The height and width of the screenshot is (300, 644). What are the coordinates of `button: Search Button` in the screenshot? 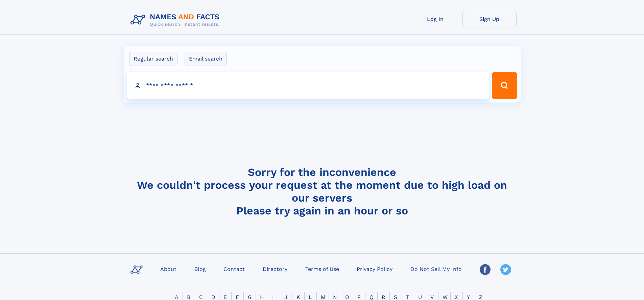 It's located at (504, 85).